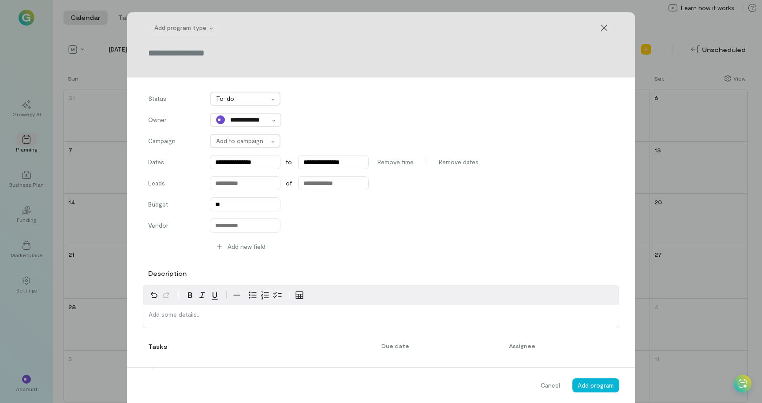  What do you see at coordinates (265, 295) in the screenshot?
I see `button: Numbered list` at bounding box center [265, 295].